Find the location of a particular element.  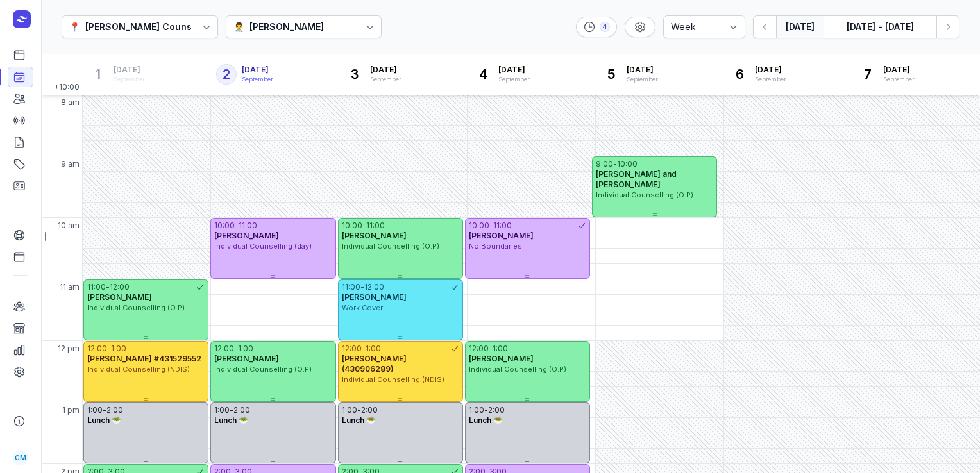

span: +10:00 is located at coordinates (68, 89).